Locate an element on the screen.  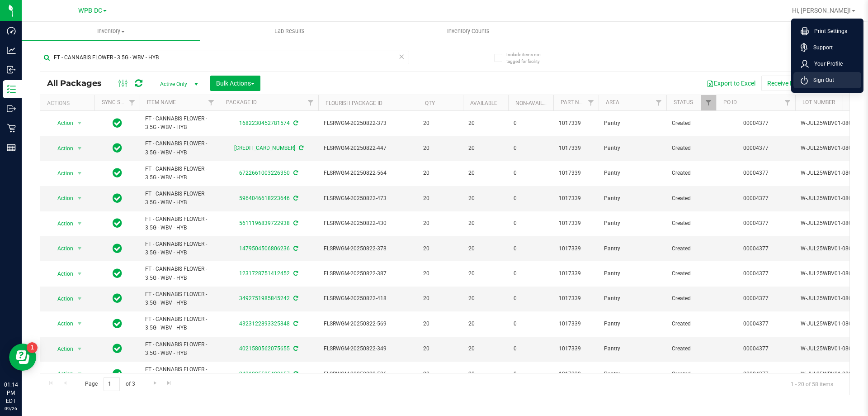
span: FLSRWGM-20250822-569 is located at coordinates (367, 323).